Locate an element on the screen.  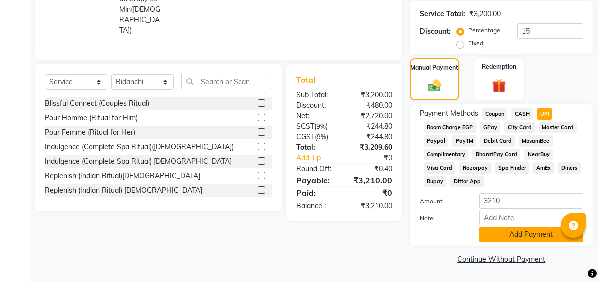
div: Round Off: is located at coordinates (316, 169).